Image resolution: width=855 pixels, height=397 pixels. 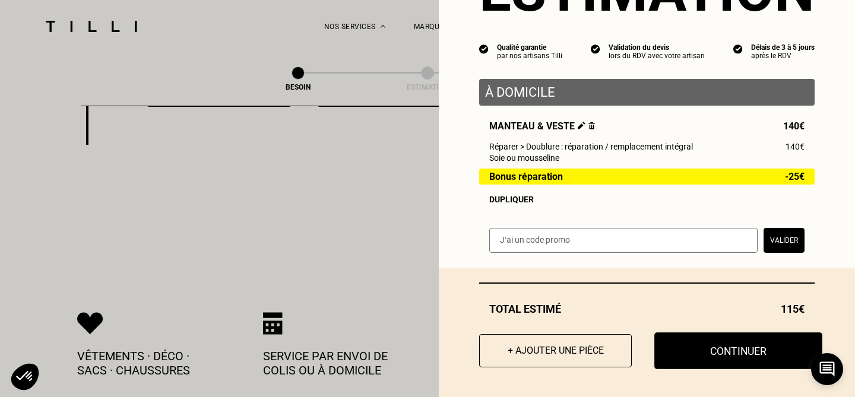 What do you see at coordinates (582, 125) in the screenshot?
I see `img: Éditer` at bounding box center [582, 125].